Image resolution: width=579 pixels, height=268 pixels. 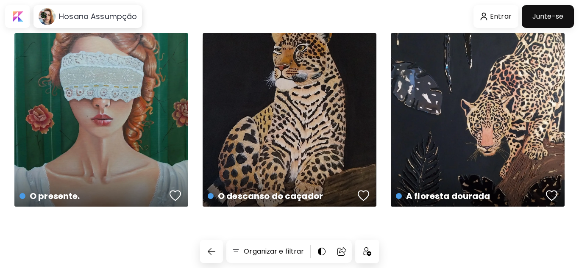 What do you see at coordinates (477, 120) in the screenshot?
I see `a: A floresta douradafavoriteshttps://cdn.kaleido.art/CDN/Artwork/172391/Primary/medium.webp?updated...` at bounding box center [477, 120].